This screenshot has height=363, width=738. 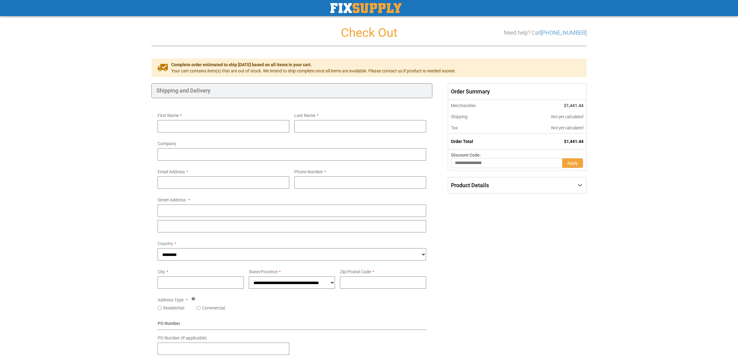 What do you see at coordinates (168, 115) in the screenshot?
I see `span: First Name` at bounding box center [168, 115].